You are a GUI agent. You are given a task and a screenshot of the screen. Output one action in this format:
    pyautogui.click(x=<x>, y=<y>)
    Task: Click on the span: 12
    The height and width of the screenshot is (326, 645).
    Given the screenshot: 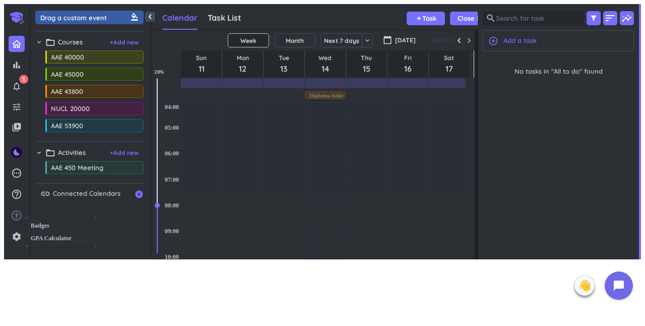 What is the action you would take?
    pyautogui.click(x=243, y=69)
    